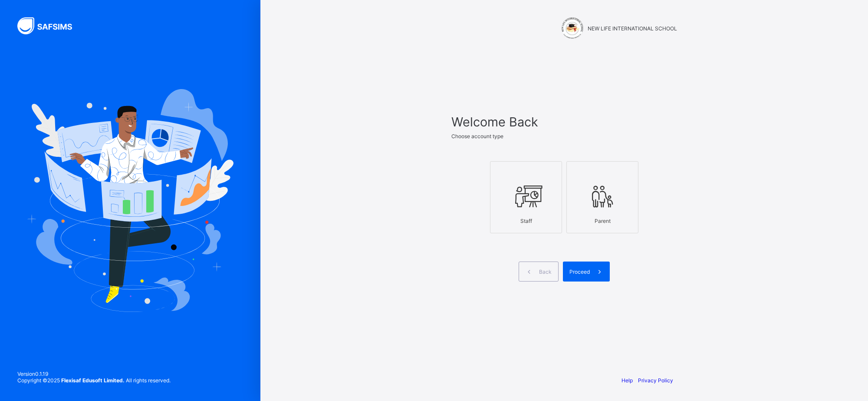  What do you see at coordinates (545, 271) in the screenshot?
I see `span: Back` at bounding box center [545, 271].